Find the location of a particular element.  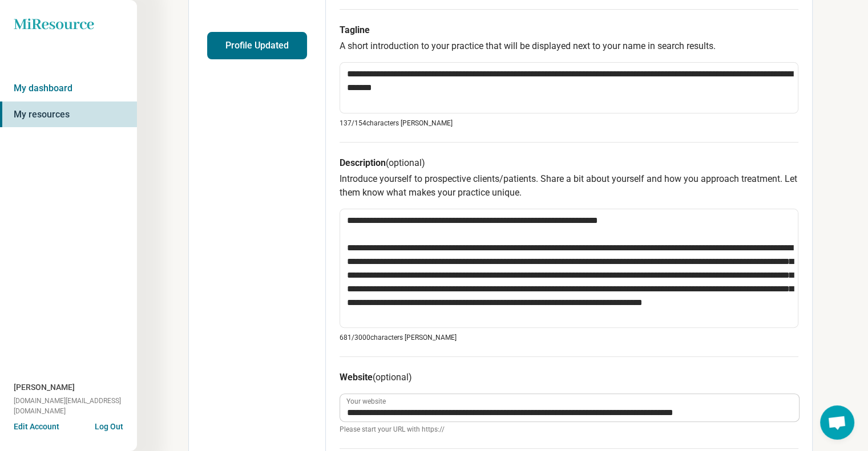

button: Profile Updated is located at coordinates (257, 46).